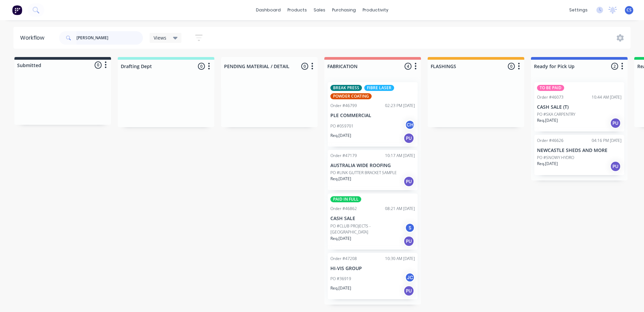  Describe the element at coordinates (372, 268) in the screenshot. I see `p: HI-VIS GROUP` at that location.